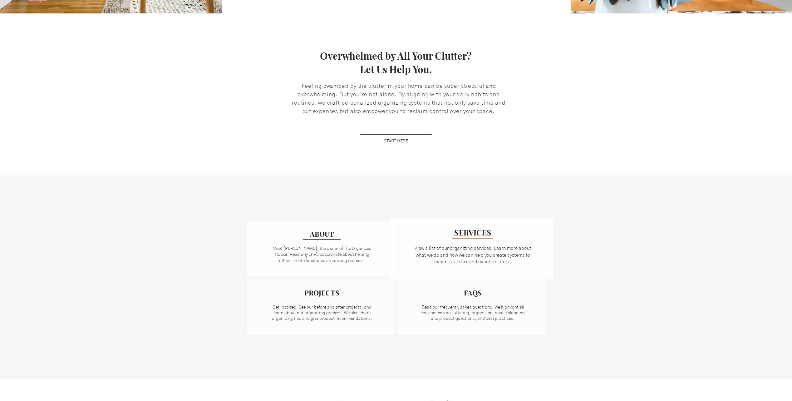 The width and height of the screenshot is (792, 401). What do you see at coordinates (472, 292) in the screenshot?
I see `span: FAQS` at bounding box center [472, 292].